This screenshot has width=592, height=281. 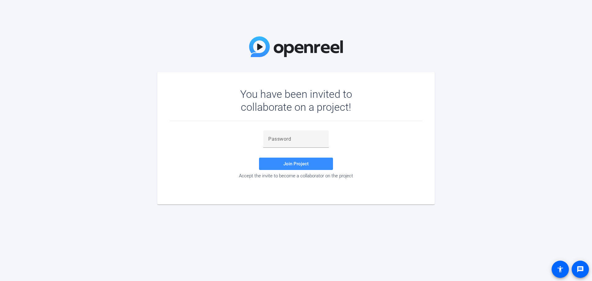 What do you see at coordinates (296, 164) in the screenshot?
I see `span: Join Project` at bounding box center [296, 164].